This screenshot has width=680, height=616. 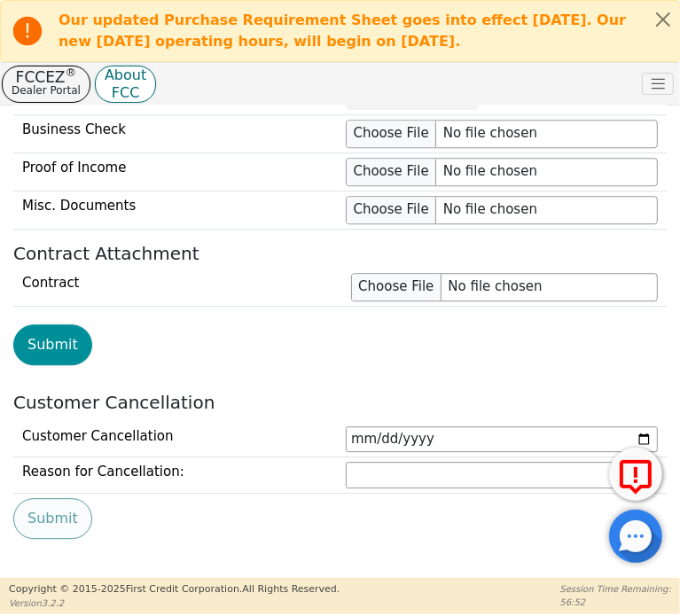 What do you see at coordinates (178, 287) in the screenshot?
I see `td: Contract` at bounding box center [178, 287].